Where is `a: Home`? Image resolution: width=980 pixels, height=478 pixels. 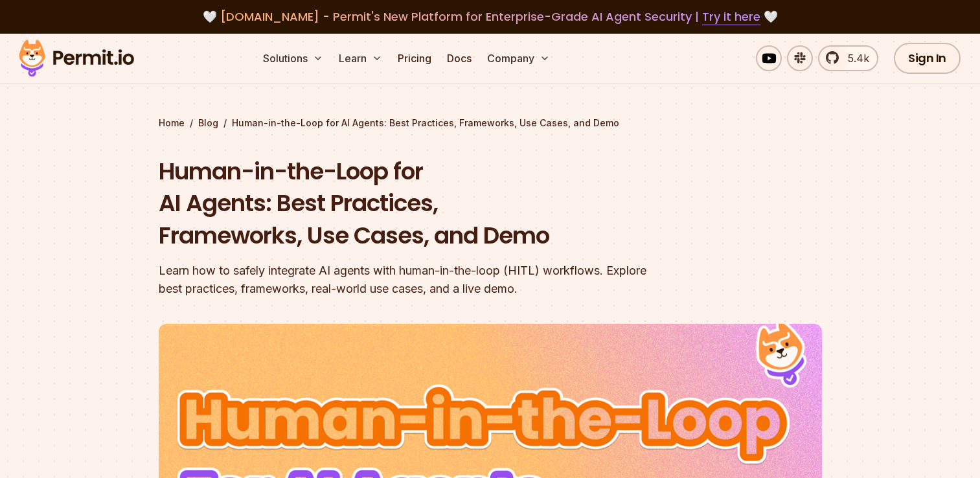
a: Home is located at coordinates (171, 123).